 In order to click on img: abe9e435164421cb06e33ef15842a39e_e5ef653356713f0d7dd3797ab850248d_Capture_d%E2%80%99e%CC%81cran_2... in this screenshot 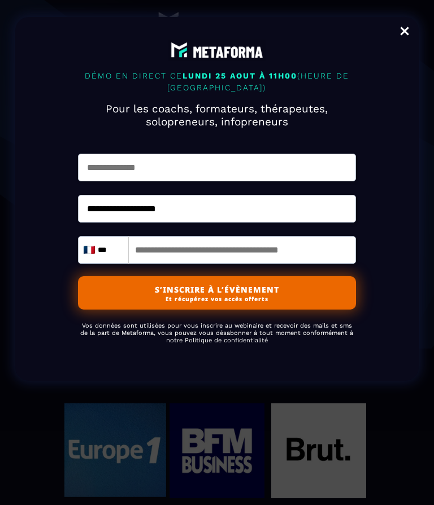, I will do `click(217, 50)`.